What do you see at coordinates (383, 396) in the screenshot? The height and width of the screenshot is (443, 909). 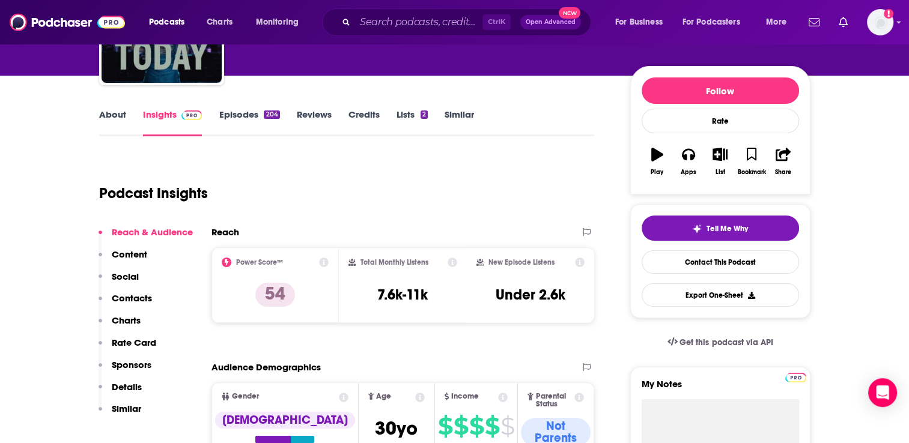 I see `span: Age` at bounding box center [383, 396].